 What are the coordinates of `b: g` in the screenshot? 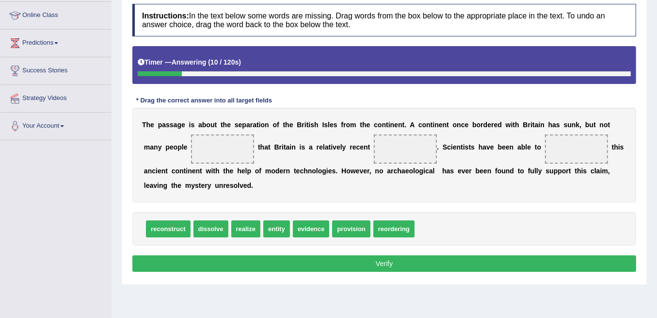 It's located at (179, 125).